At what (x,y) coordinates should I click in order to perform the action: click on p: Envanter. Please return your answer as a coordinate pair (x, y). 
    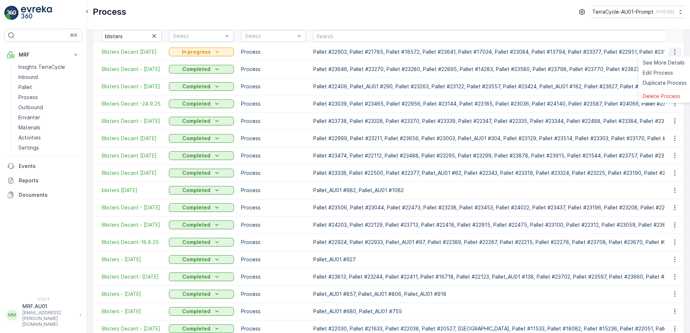
    Looking at the image, I should click on (29, 118).